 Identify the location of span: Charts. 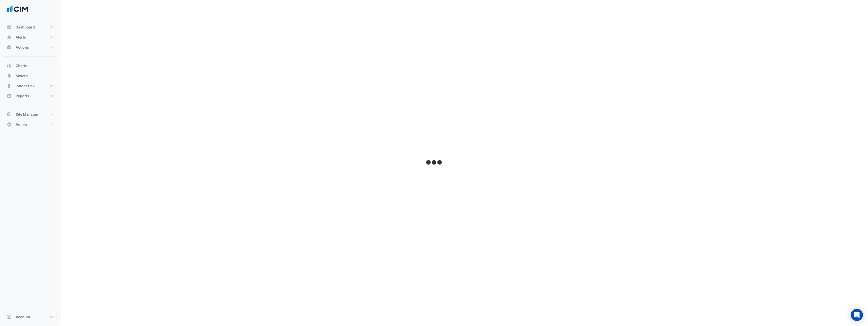
(21, 66).